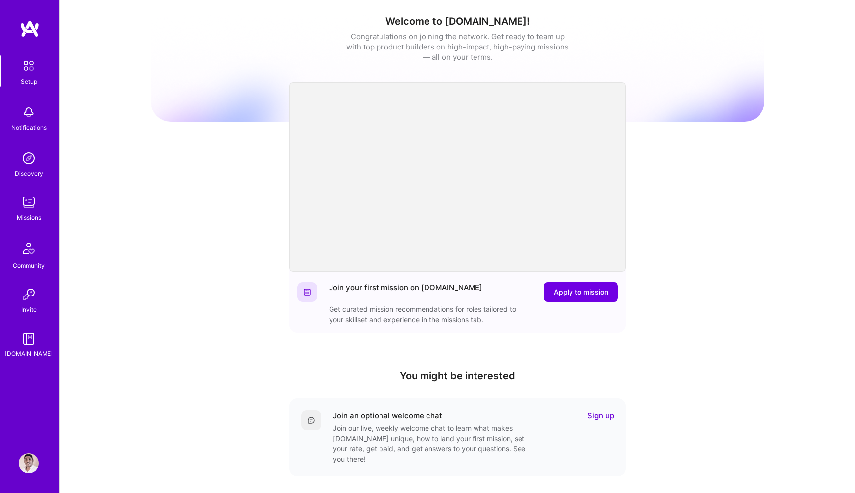 The width and height of the screenshot is (855, 493). Describe the element at coordinates (30, 29) in the screenshot. I see `img: logo` at that location.